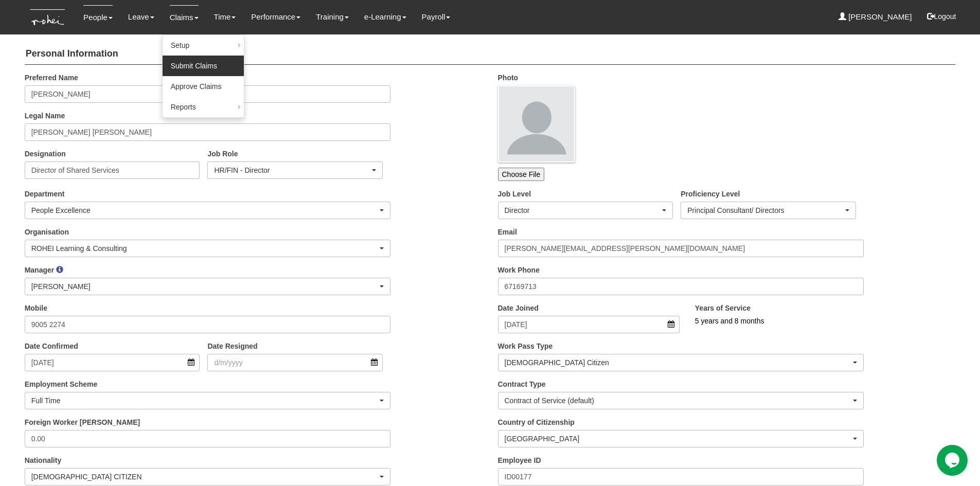 The height and width of the screenshot is (486, 980). I want to click on a: e-Learning, so click(385, 17).